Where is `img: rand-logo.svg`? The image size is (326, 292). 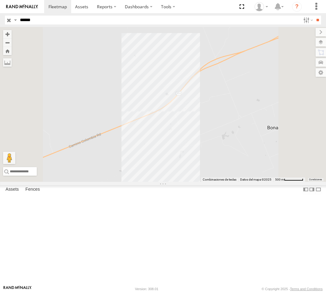
img: rand-logo.svg is located at coordinates (22, 7).